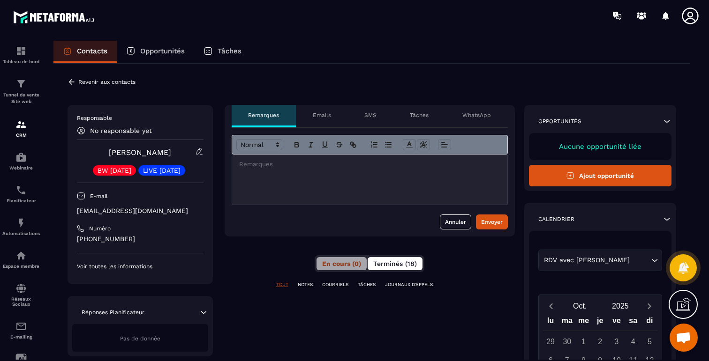 The image size is (709, 361). Describe the element at coordinates (335, 285) in the screenshot. I see `p: COURRIELS` at that location.